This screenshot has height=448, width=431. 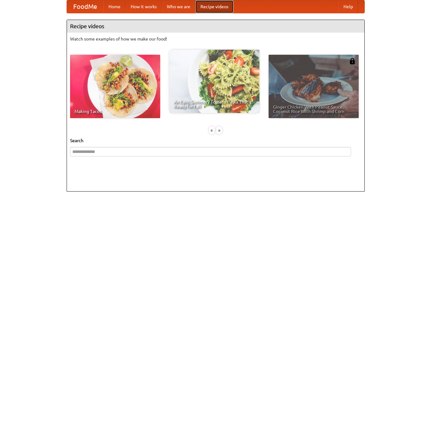 What do you see at coordinates (144, 7) in the screenshot?
I see `a: How it works` at bounding box center [144, 7].